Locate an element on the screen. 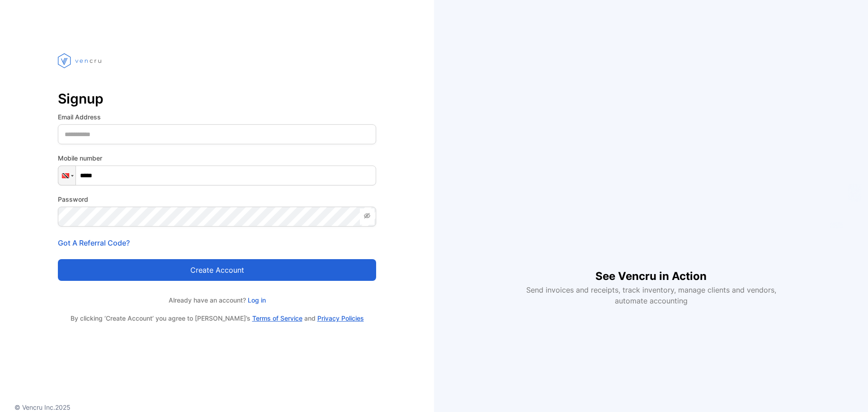  a: Log in is located at coordinates (256, 300).